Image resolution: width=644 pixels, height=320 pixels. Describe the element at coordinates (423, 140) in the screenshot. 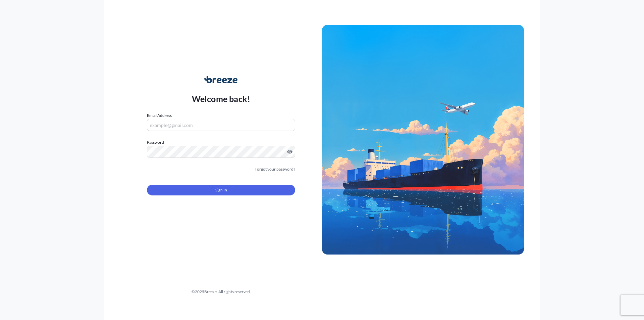

I see `img: Ship illustration` at that location.